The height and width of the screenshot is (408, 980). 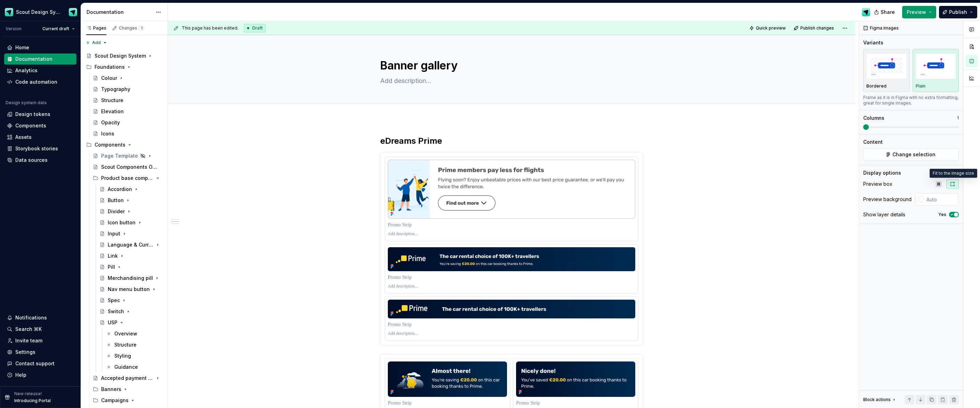 I want to click on a: Analytics, so click(x=40, y=70).